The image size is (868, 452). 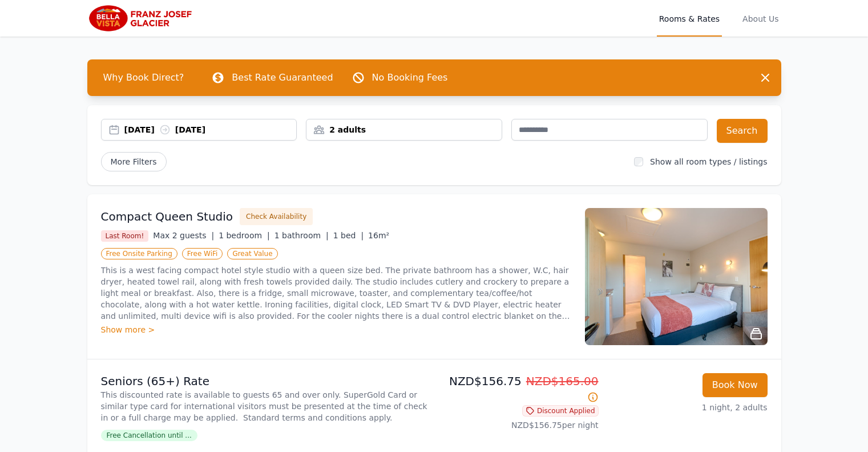 What do you see at coordinates (410, 77) in the screenshot?
I see `p: No Booking Fees` at bounding box center [410, 77].